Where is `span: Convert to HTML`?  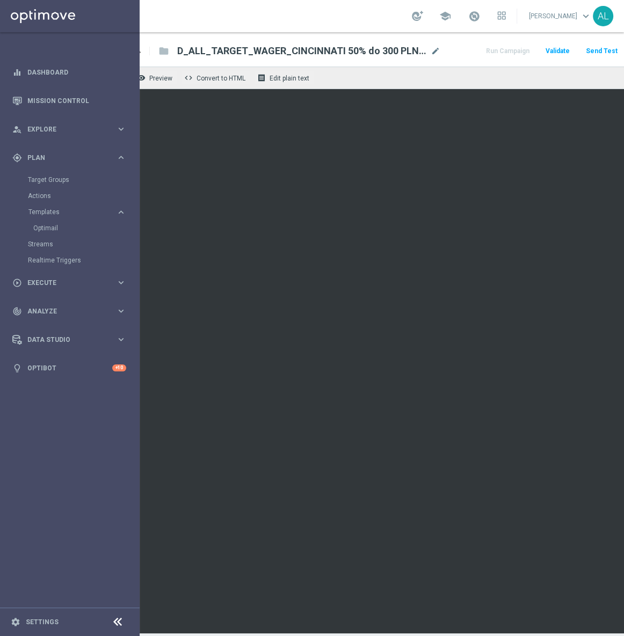 span: Convert to HTML is located at coordinates (221, 78).